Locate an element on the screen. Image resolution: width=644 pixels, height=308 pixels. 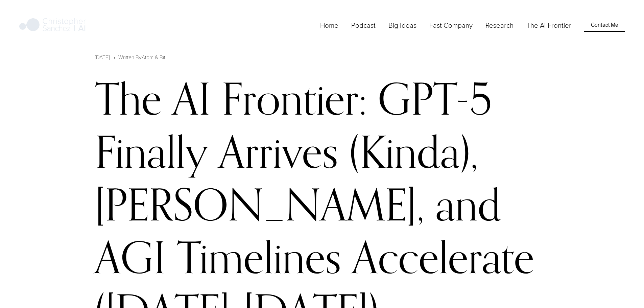
a: Home is located at coordinates (329, 25).